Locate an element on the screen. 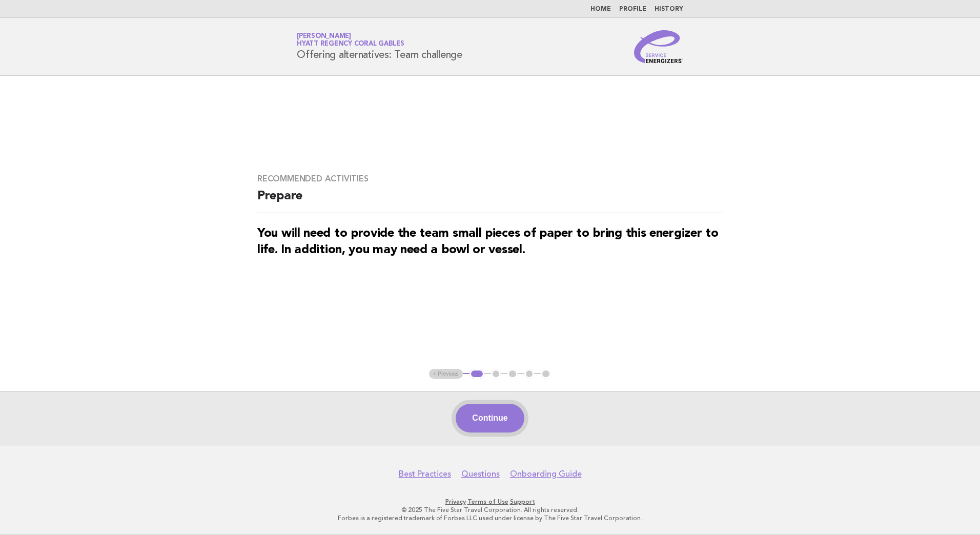  a: History is located at coordinates (669, 9).